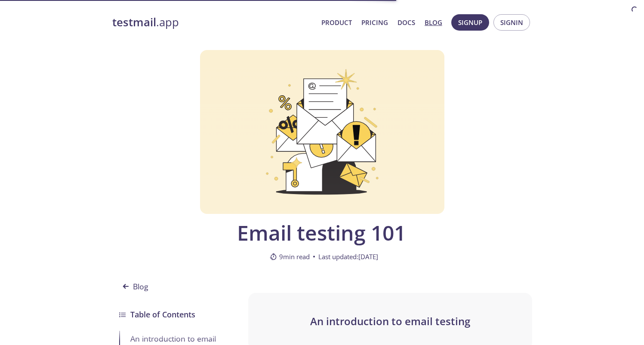 This screenshot has width=644, height=345. What do you see at coordinates (390, 321) in the screenshot?
I see `span: An introduction to email testing` at bounding box center [390, 321].